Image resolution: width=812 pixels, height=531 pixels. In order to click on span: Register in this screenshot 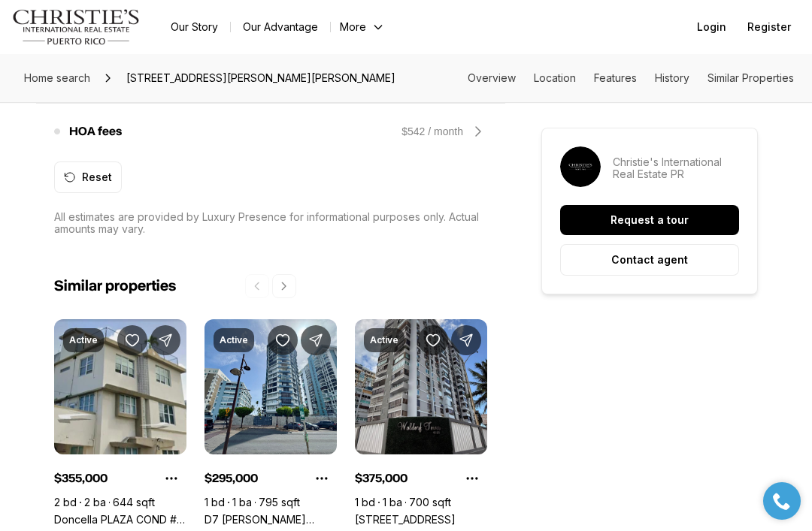, I will do `click(769, 27)`.